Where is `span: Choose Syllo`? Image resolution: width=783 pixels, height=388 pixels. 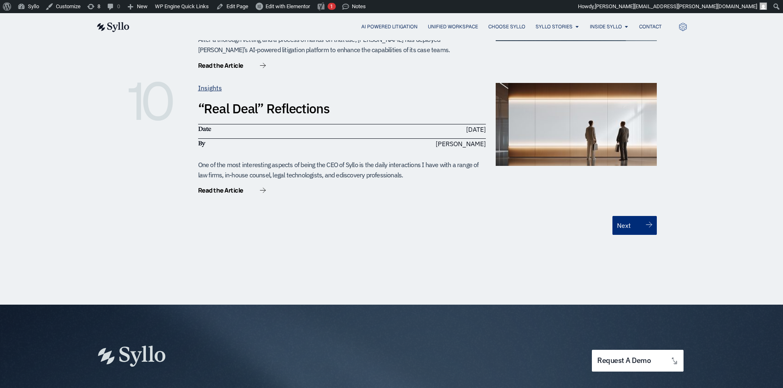
span: Choose Syllo is located at coordinates (507, 27).